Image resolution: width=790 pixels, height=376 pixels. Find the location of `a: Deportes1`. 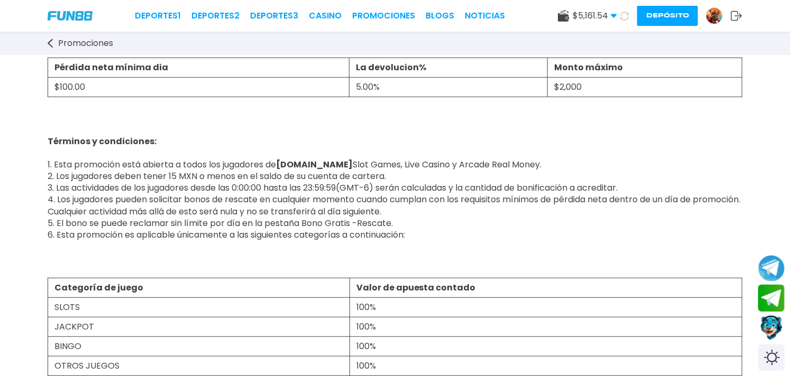

a: Deportes1 is located at coordinates (158, 16).